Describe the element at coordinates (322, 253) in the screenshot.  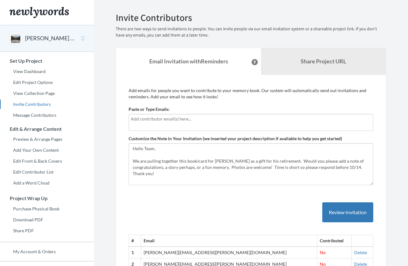
I see `span: No` at that location.